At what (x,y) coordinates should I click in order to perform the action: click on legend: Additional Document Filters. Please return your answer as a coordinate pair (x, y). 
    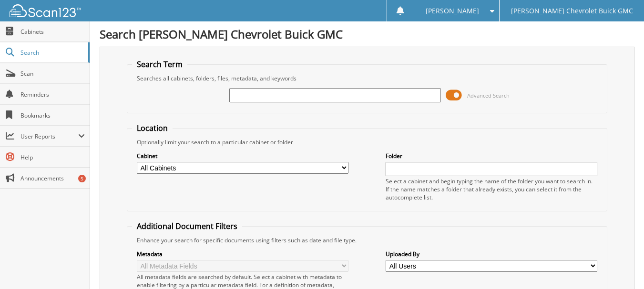
    Looking at the image, I should click on (187, 226).